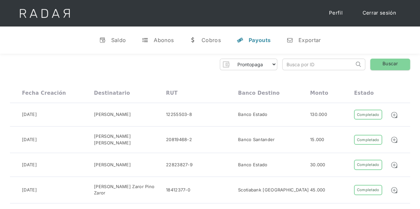 This screenshot has height=209, width=420. What do you see at coordinates (103, 40) in the screenshot?
I see `div: v` at bounding box center [103, 40].